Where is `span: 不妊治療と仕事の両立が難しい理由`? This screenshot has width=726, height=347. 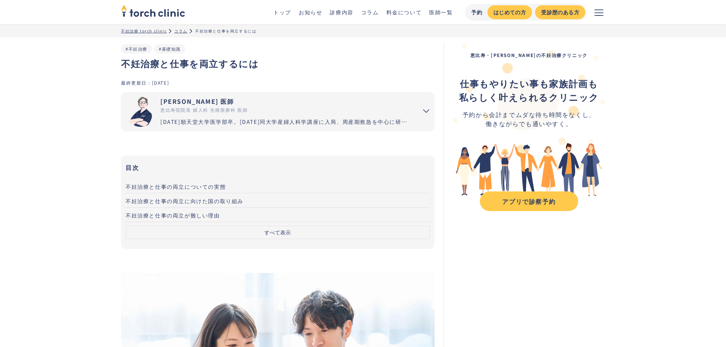
span: 不妊治療と仕事の両立が難しい理由 is located at coordinates (173, 215).